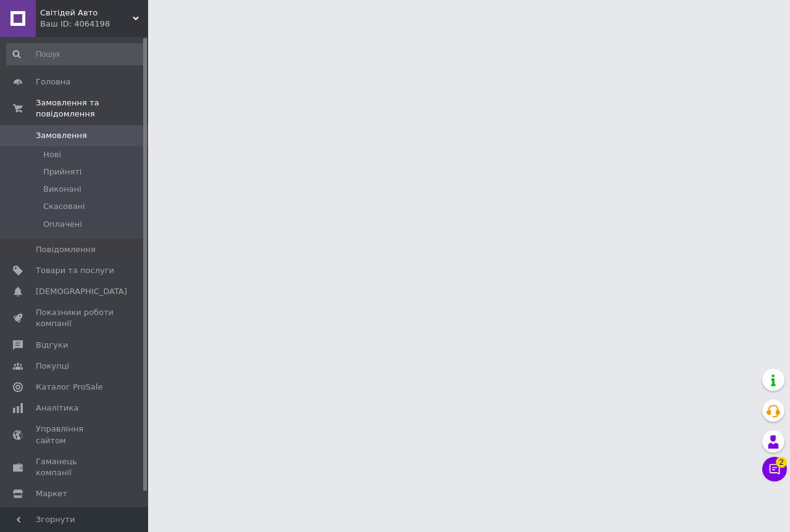 This screenshot has width=790, height=532. What do you see at coordinates (64, 206) in the screenshot?
I see `span: Скасовані` at bounding box center [64, 206].